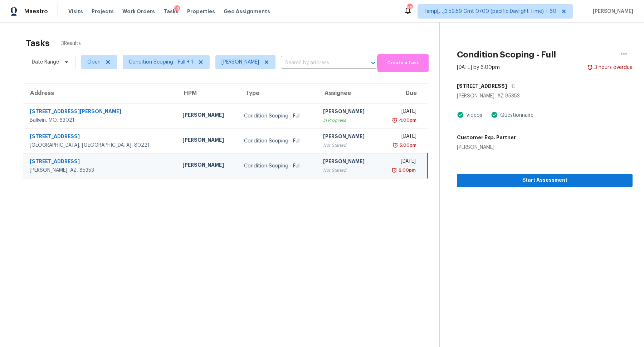 The width and height of the screenshot is (644, 347). Describe the element at coordinates (278, 94) in the screenshot. I see `th: Type` at that location.